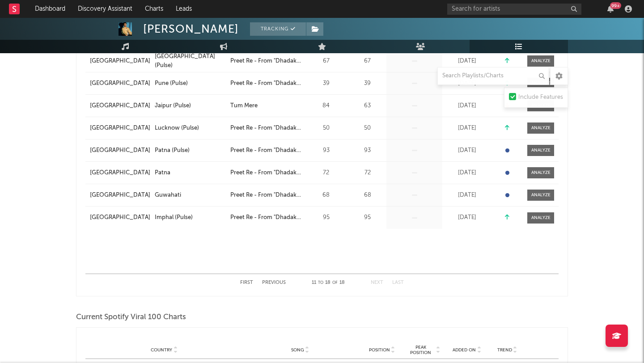 Image resolution: width=644 pixels, height=363 pixels. What do you see at coordinates (190, 218) in the screenshot?
I see `a: Imphal (Pulse)` at bounding box center [190, 218].